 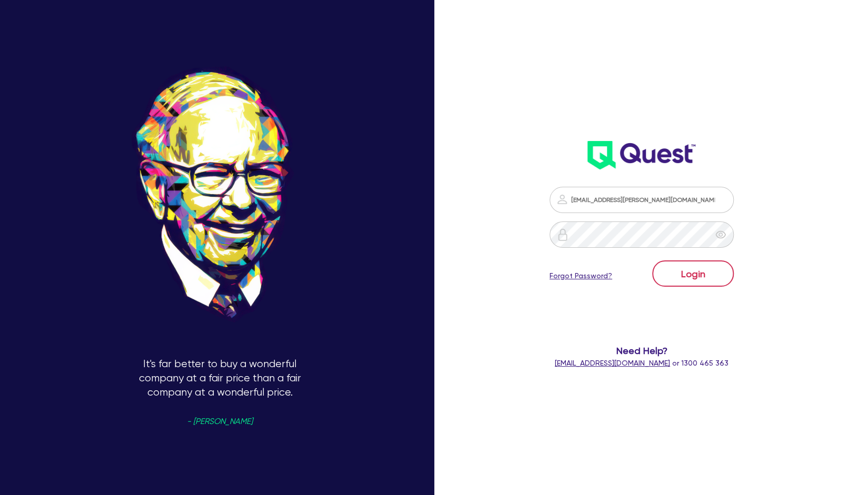 I want to click on button: Login, so click(x=693, y=273).